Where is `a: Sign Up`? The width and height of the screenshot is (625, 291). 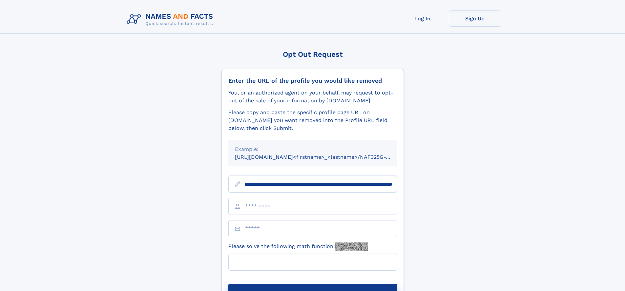 a: Sign Up is located at coordinates (475, 18).